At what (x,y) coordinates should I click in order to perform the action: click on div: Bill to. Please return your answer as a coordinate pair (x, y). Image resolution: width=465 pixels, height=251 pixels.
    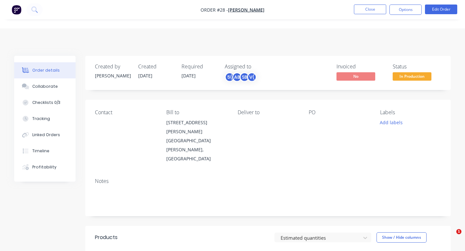
    Looking at the image, I should click on (197, 112).